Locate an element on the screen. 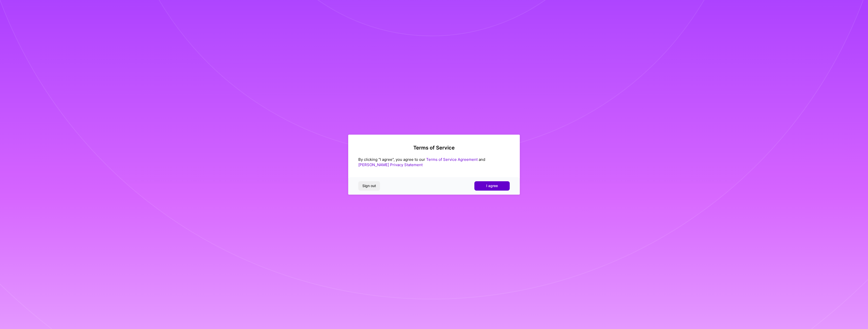 This screenshot has width=868, height=329. a: Terms of Service Agreement is located at coordinates (452, 160).